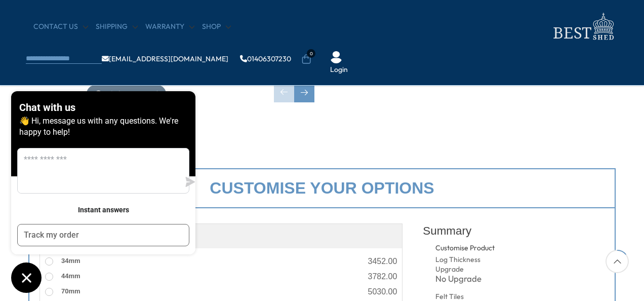 The height and width of the screenshot is (301, 644). I want to click on div: Summary, so click(514, 230).